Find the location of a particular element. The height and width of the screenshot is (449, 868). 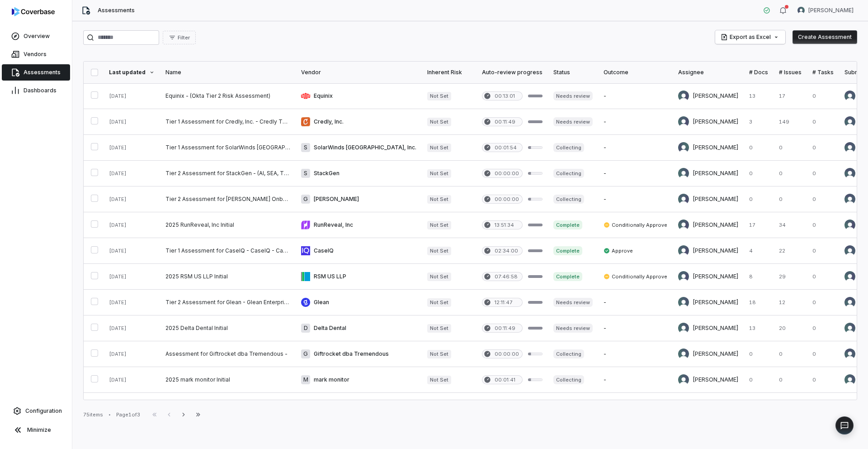

span: Minimize is located at coordinates (39, 430).